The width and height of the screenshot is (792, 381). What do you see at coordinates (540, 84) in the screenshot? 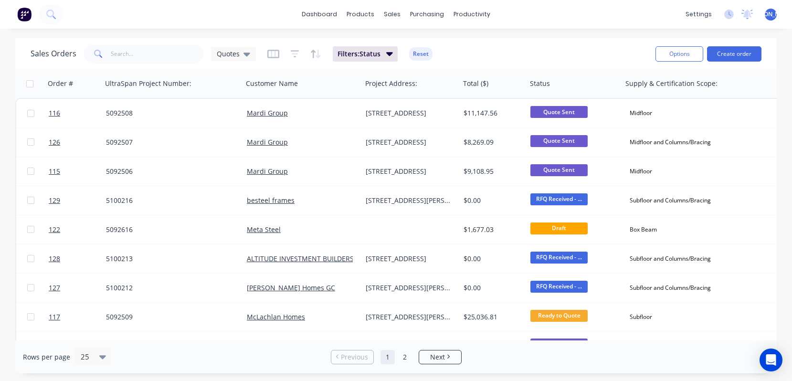
I see `div: Status` at bounding box center [540, 84].